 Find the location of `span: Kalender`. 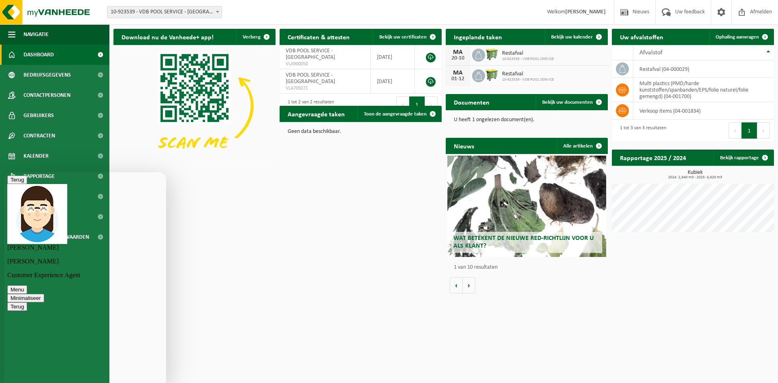

span: Kalender is located at coordinates (36, 156).